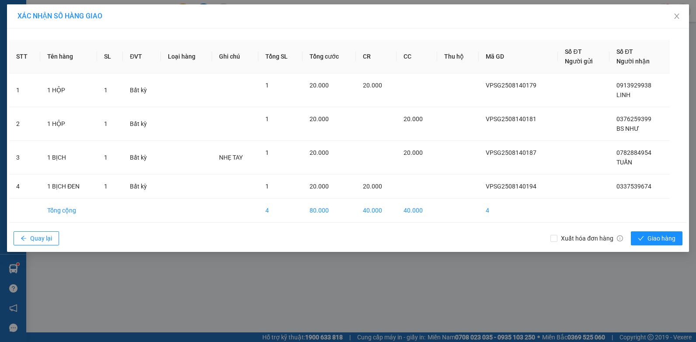 This screenshot has width=696, height=342. What do you see at coordinates (69, 157) in the screenshot?
I see `td: 1 BỊCH` at bounding box center [69, 157].